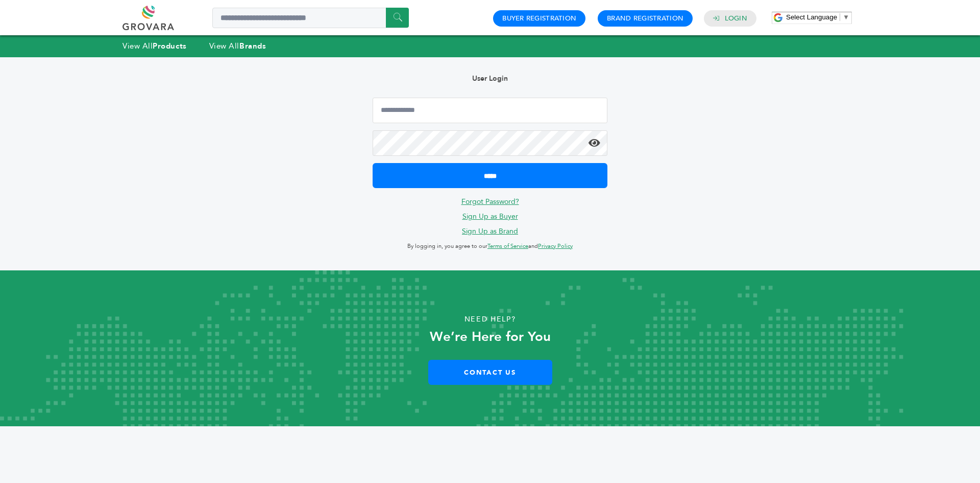 The height and width of the screenshot is (483, 980). What do you see at coordinates (818, 17) in the screenshot?
I see `a: Select Language​` at bounding box center [818, 17].